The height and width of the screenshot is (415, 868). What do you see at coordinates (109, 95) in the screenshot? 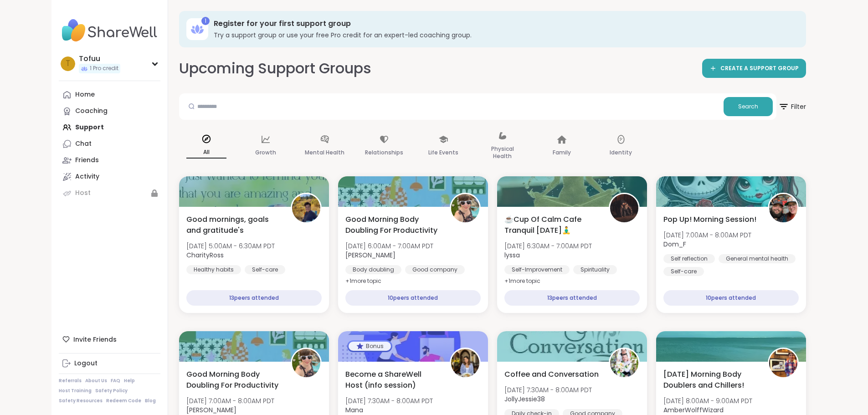
I see `a: Home` at bounding box center [109, 95].